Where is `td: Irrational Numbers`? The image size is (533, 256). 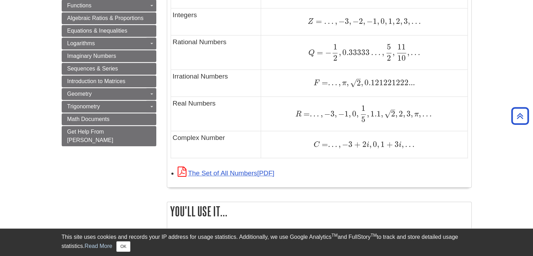 td: Irrational Numbers is located at coordinates (216, 83).